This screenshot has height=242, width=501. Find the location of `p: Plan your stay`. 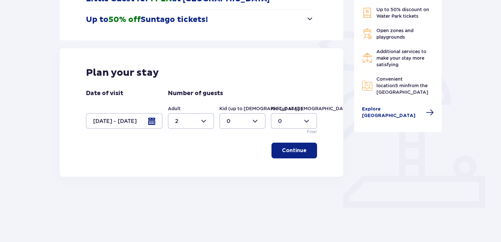

p: Plan your stay is located at coordinates (122, 73).